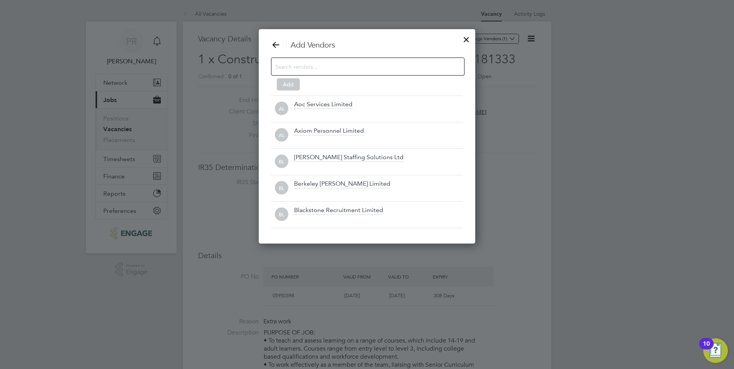 The width and height of the screenshot is (734, 369). What do you see at coordinates (706, 349) in the screenshot?
I see `div: 10` at bounding box center [706, 349].